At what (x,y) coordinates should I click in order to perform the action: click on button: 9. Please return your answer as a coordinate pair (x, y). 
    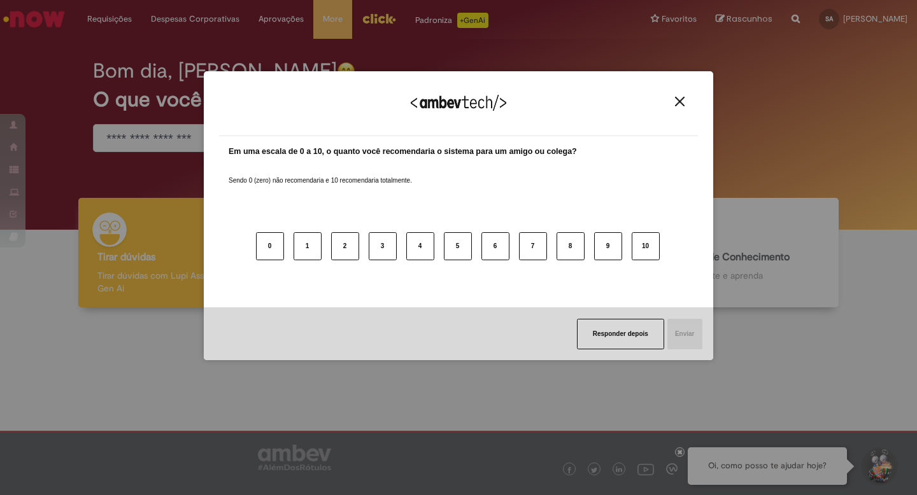
    Looking at the image, I should click on (608, 246).